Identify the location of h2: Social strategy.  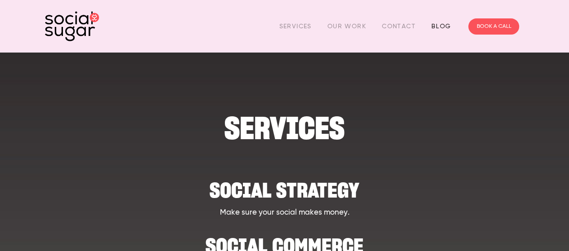
(284, 186).